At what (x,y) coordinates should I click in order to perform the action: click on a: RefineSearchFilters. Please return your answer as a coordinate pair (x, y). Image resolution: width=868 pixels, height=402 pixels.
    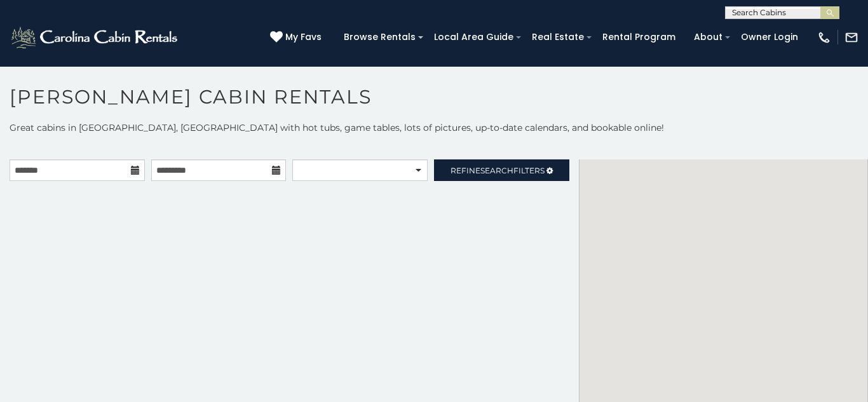
    Looking at the image, I should click on (501, 170).